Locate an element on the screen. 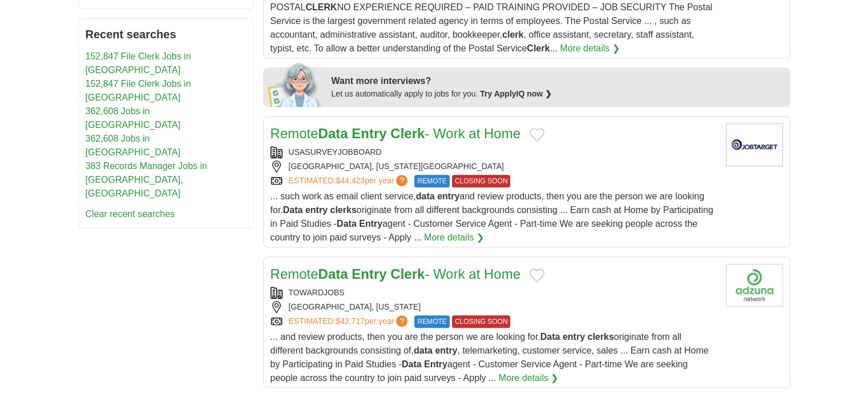 This screenshot has height=397, width=868. span: $43,717 is located at coordinates (350, 321).